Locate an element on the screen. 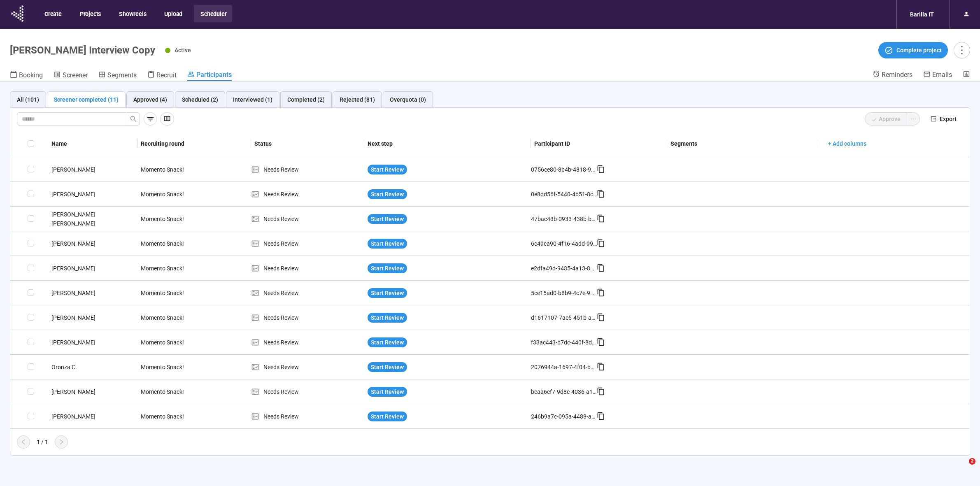  a: Emails is located at coordinates (938, 75).